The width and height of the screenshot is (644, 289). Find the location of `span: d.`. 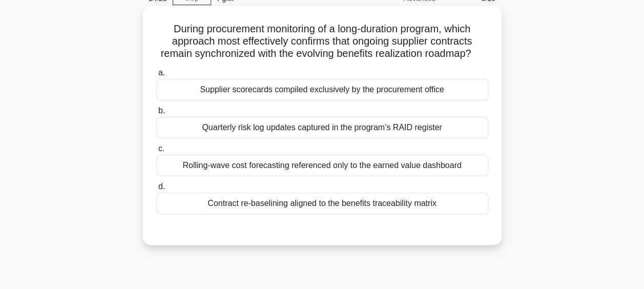

span: d. is located at coordinates (161, 186).